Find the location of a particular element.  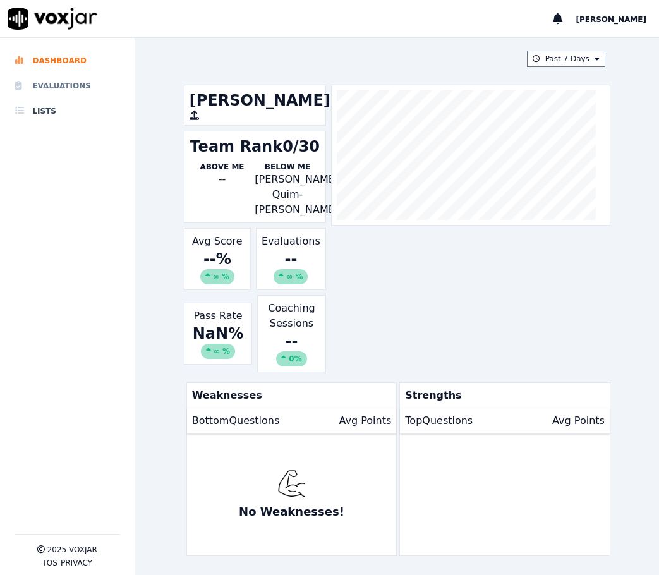

p: Bottom Questions is located at coordinates (236, 421).